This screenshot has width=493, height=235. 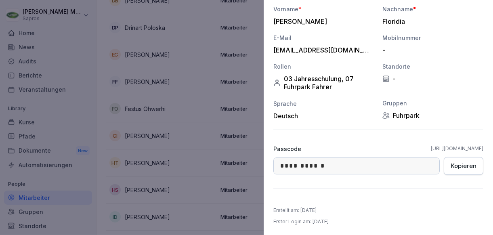 What do you see at coordinates (432, 103) in the screenshot?
I see `div: Gruppen` at bounding box center [432, 103].